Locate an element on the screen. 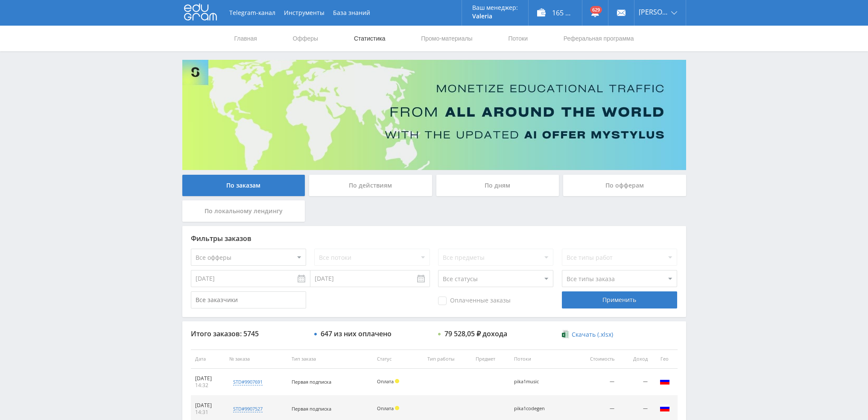 This screenshot has height=420, width=868. img: xlsx is located at coordinates (565, 334).